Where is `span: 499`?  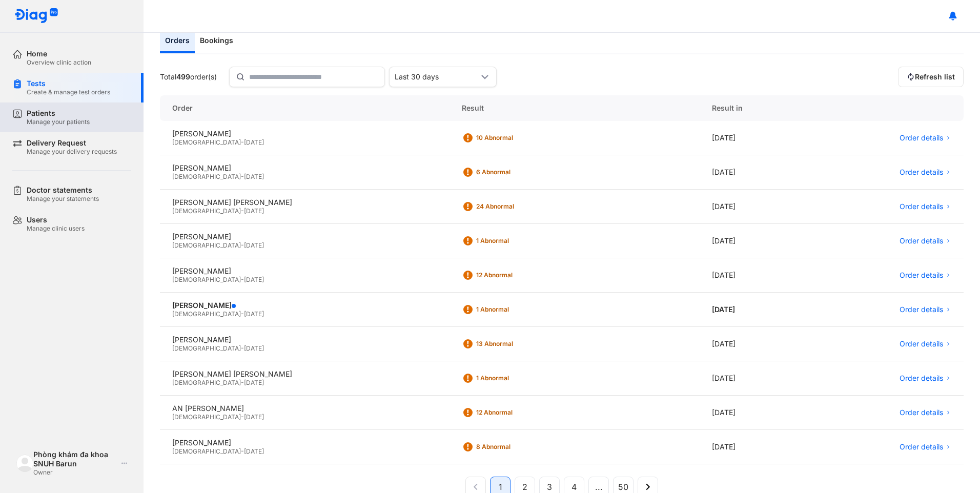
span: 499 is located at coordinates (183, 76).